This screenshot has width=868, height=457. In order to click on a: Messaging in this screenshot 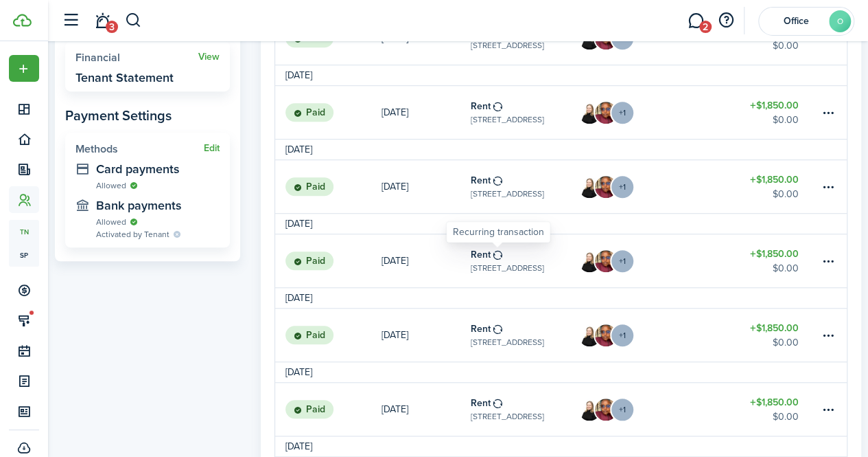, I will do `click(696, 21)`.